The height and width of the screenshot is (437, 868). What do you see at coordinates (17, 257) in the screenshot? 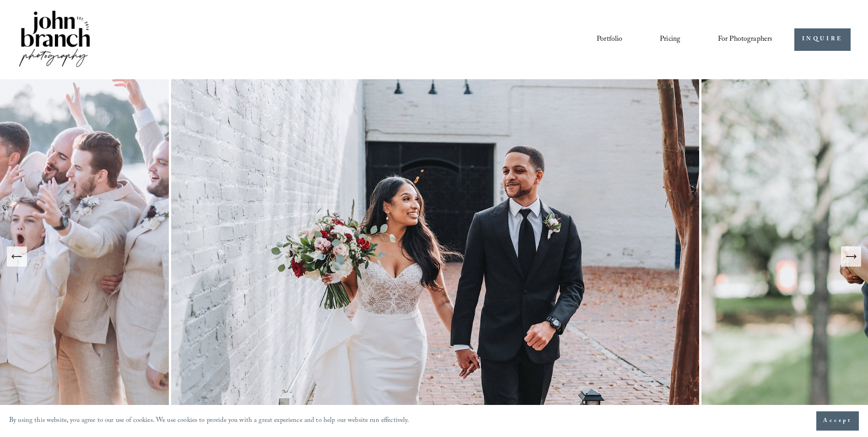
I see `button: Previous Slide` at bounding box center [17, 257].